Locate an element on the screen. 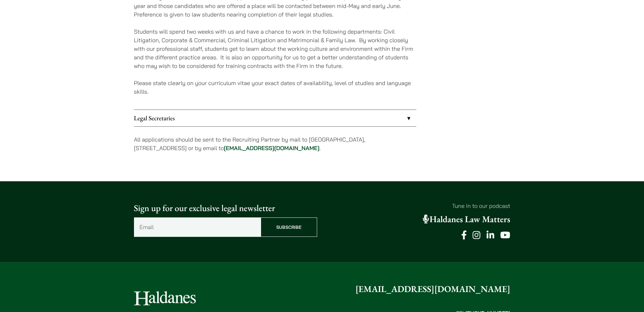  input: Email is located at coordinates (198, 227).